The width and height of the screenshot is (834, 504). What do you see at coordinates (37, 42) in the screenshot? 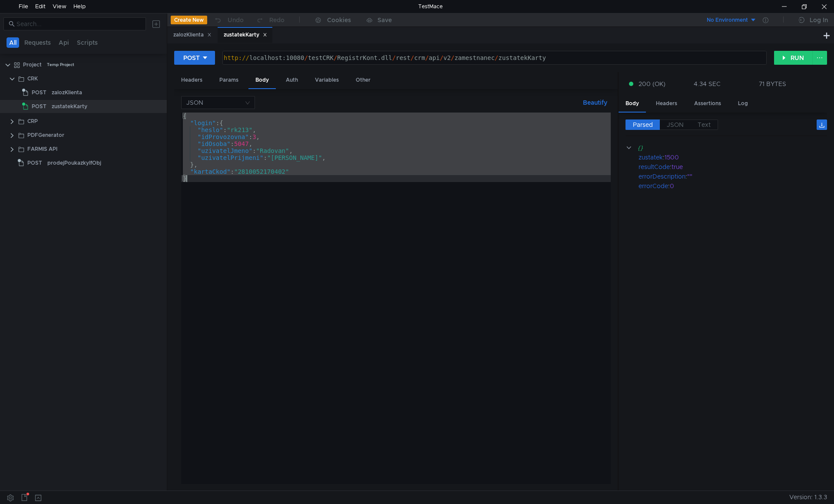
I see `button: Requests` at bounding box center [37, 42].